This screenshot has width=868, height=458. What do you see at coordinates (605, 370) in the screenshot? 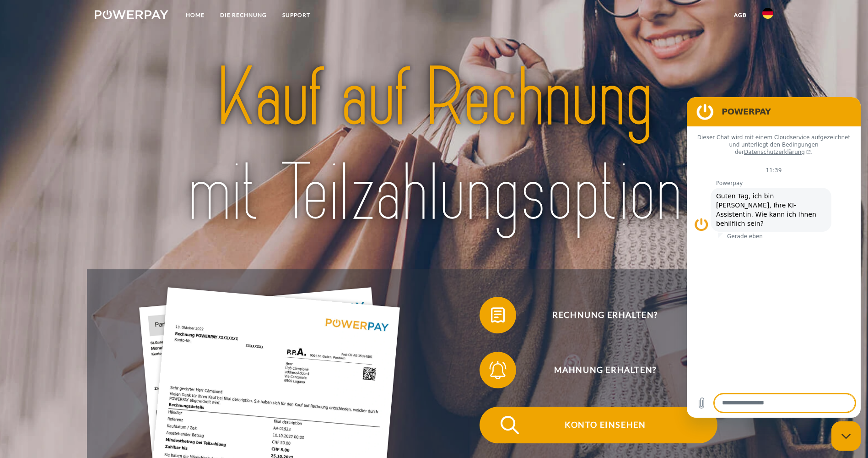
I see `span: Mahnung erhalten?` at bounding box center [605, 370].